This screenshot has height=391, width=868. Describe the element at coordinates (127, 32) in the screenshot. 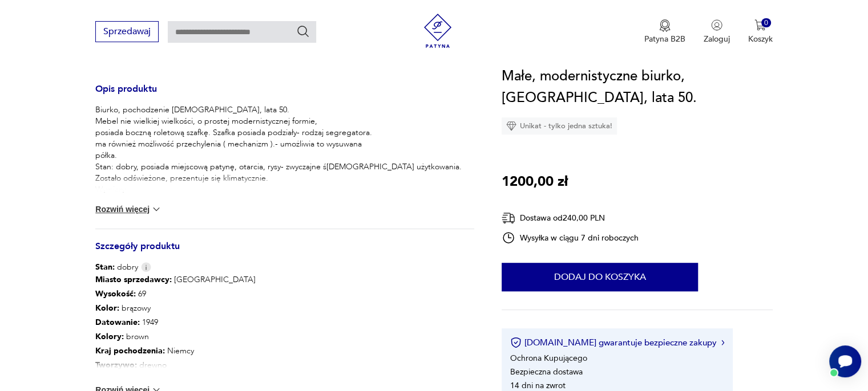

I see `a: Sprzedawaj` at that location.